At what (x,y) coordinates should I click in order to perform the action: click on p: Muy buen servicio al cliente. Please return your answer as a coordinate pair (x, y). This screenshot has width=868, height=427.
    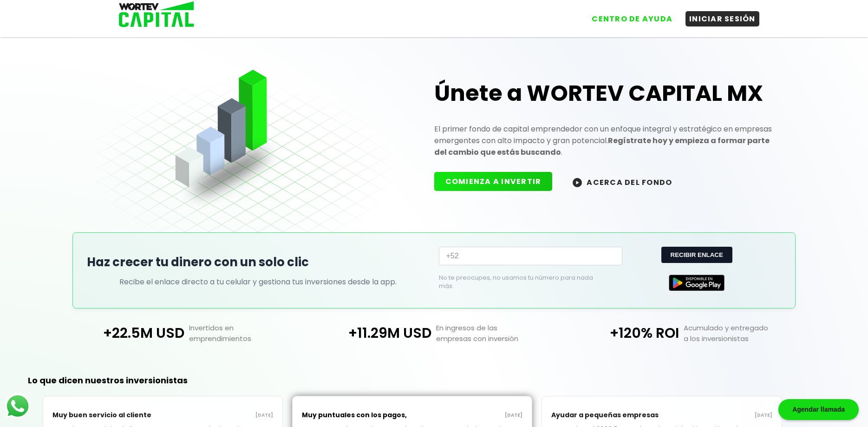
    Looking at the image, I should click on (108, 415).